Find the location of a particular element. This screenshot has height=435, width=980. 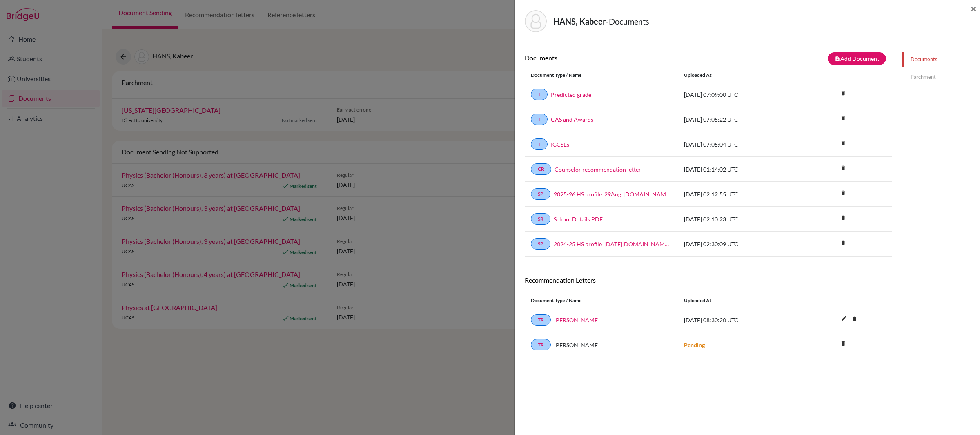

a: CR is located at coordinates (541, 169).